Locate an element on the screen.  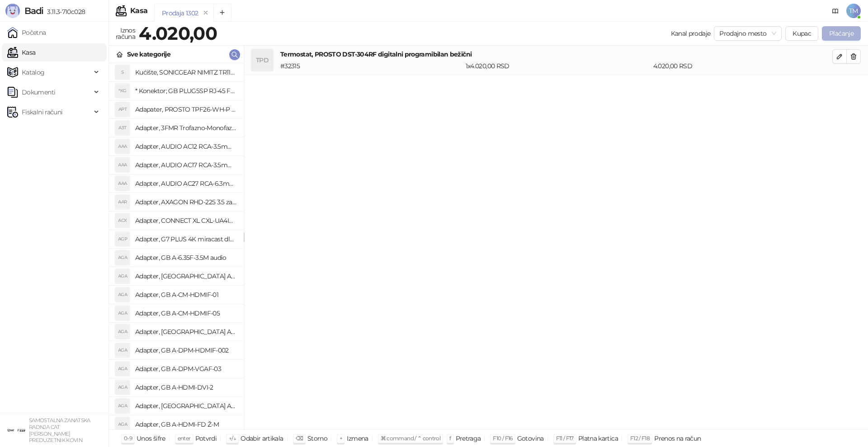
h4: Termostat, PROSTO DST-304RF digitalni programibilan bežični is located at coordinates (556, 54).